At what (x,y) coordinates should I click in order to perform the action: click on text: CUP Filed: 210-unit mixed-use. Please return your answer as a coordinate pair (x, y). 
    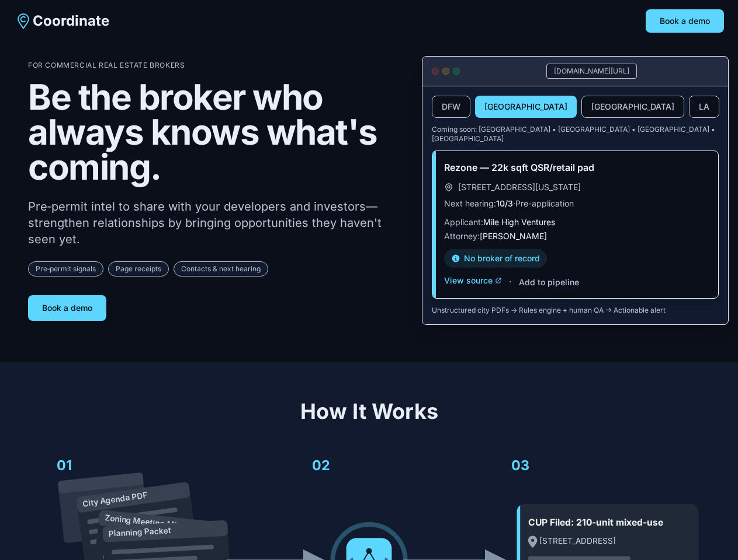
    Looking at the image, I should click on (595, 522).